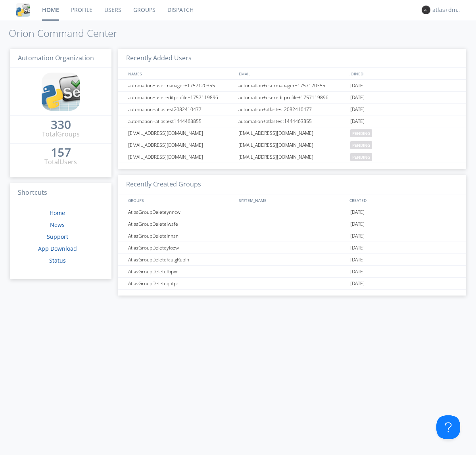  Describe the element at coordinates (58, 248) in the screenshot. I see `a: App Download` at that location.